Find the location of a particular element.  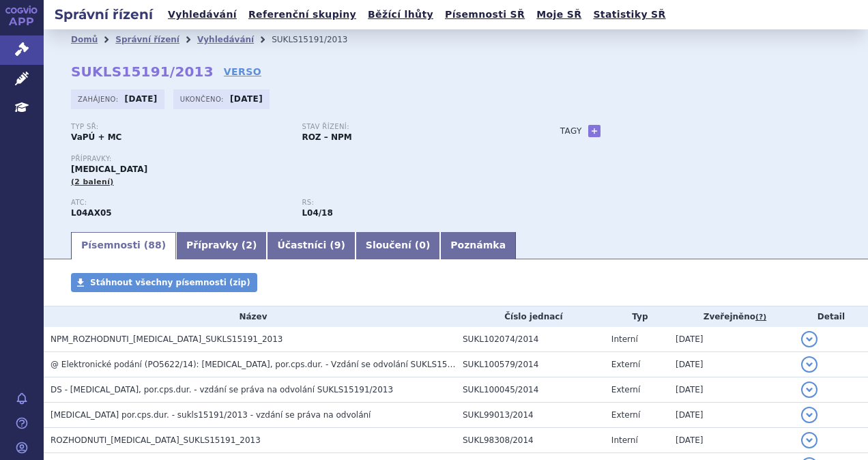

span: (2 balení) is located at coordinates (92, 181).